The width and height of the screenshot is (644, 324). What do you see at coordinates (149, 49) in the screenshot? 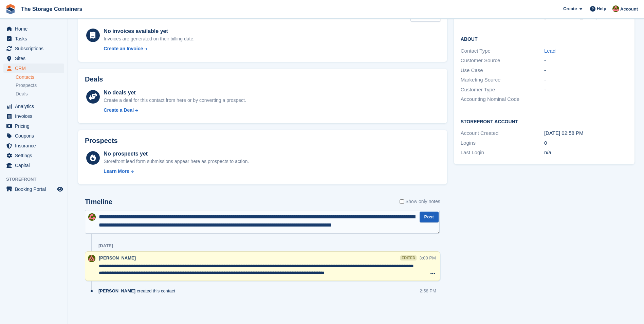
I see `a: Create an Invoice` at bounding box center [149, 49].